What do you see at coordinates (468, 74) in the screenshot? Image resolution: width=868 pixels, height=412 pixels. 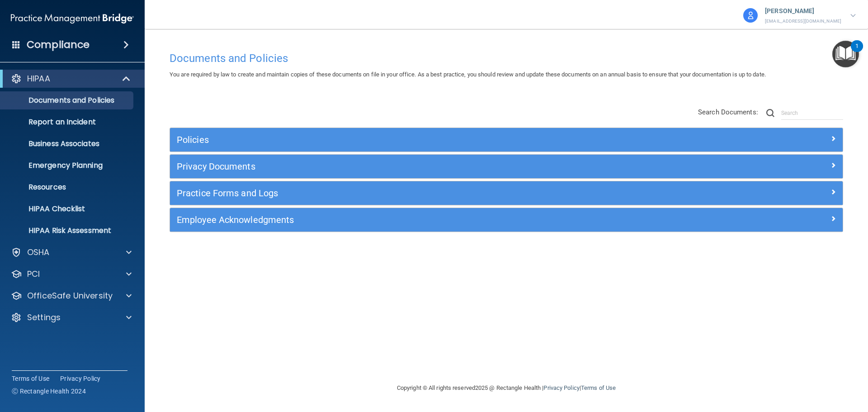 I see `span: You are required by law to create and maintain copies of these documents on file in your office. ...` at bounding box center [468, 74].